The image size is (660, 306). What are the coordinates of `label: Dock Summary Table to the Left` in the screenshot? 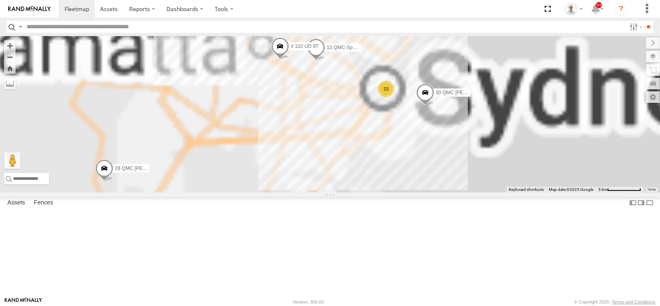 It's located at (633, 202).